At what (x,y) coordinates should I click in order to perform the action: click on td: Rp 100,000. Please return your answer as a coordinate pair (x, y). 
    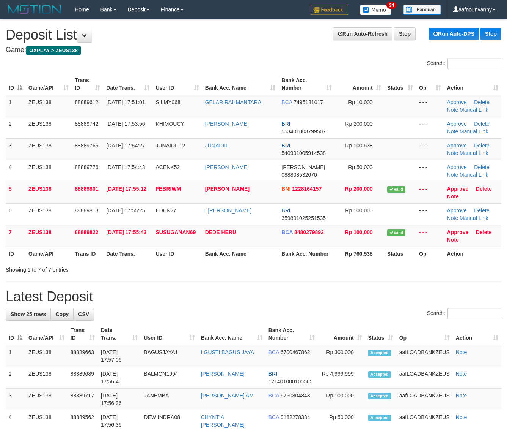
    Looking at the image, I should click on (342, 399).